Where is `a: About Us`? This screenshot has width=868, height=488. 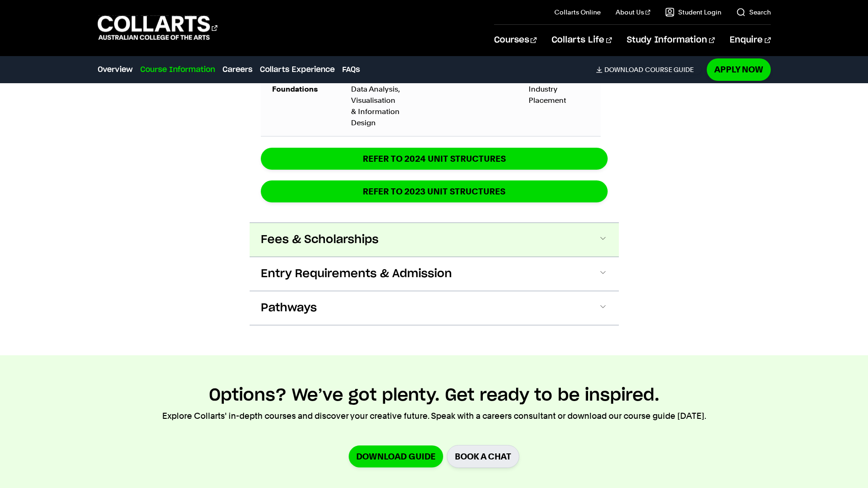
a: About Us is located at coordinates (633, 12).